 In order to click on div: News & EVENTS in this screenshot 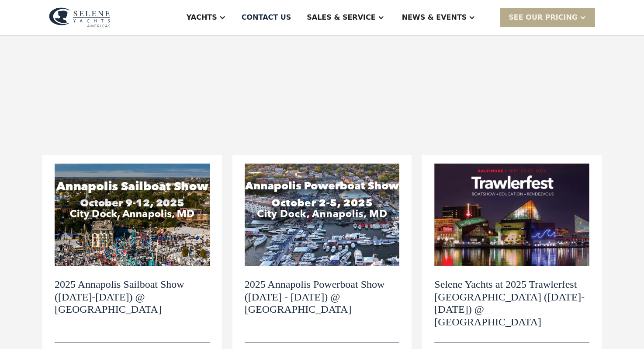, I will do `click(434, 17)`.